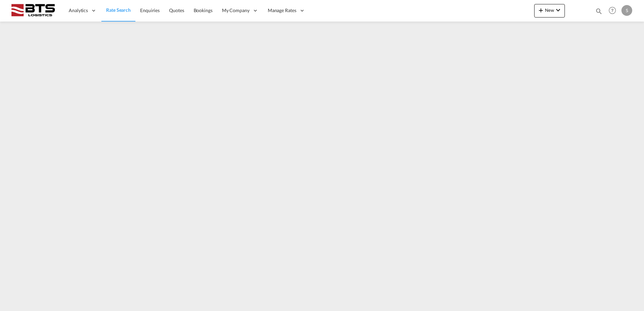  Describe the element at coordinates (236, 10) in the screenshot. I see `span: My Company` at that location.